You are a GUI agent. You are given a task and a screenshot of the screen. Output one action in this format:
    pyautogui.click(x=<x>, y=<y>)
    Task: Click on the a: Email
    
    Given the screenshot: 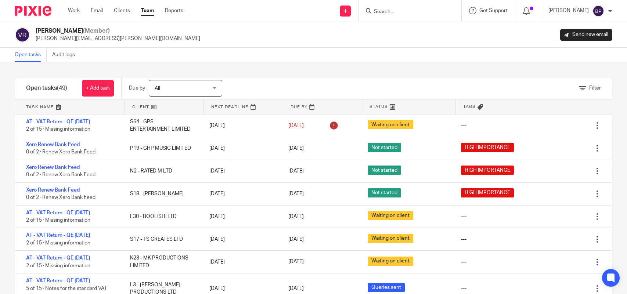 What is the action you would take?
    pyautogui.click(x=97, y=11)
    